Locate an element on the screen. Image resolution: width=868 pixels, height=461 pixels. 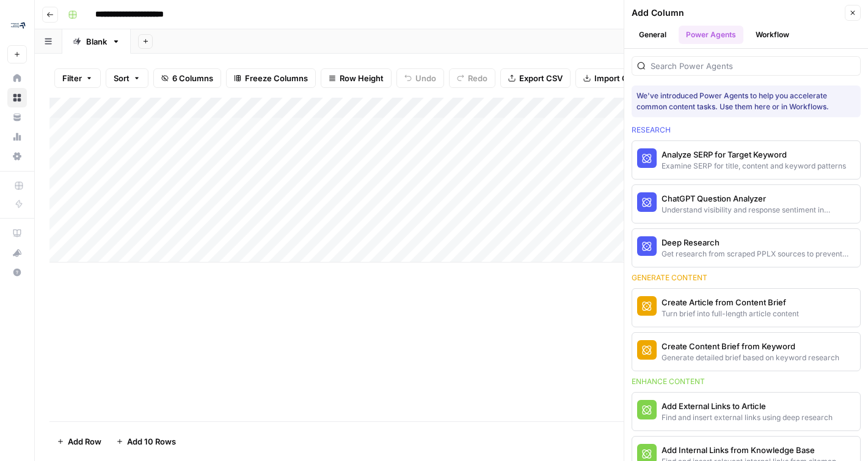
button: Add External Links to ArticleFind and insert external links using deep research is located at coordinates (746, 412).